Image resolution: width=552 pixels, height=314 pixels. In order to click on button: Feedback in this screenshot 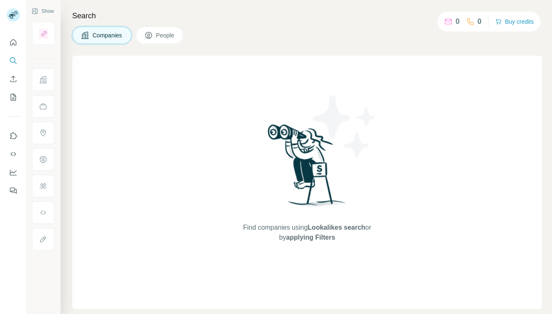, I will do `click(13, 191)`.